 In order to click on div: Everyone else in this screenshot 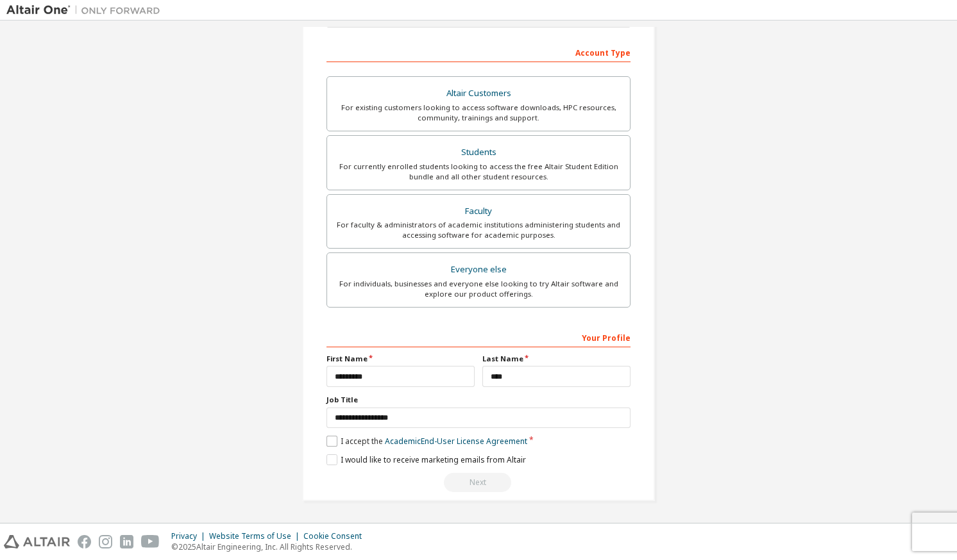, I will do `click(478, 270)`.